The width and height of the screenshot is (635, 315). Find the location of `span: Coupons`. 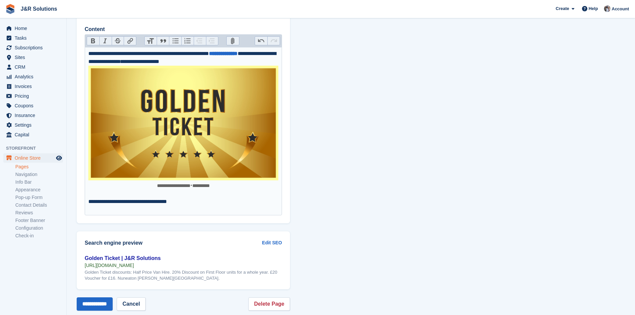

span: Coupons is located at coordinates (35, 106).